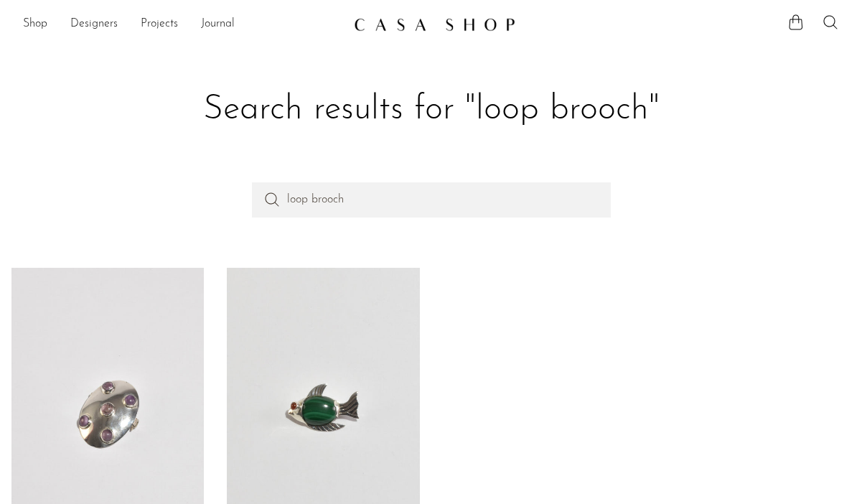 This screenshot has width=862, height=504. I want to click on input: Perform a search, so click(431, 199).